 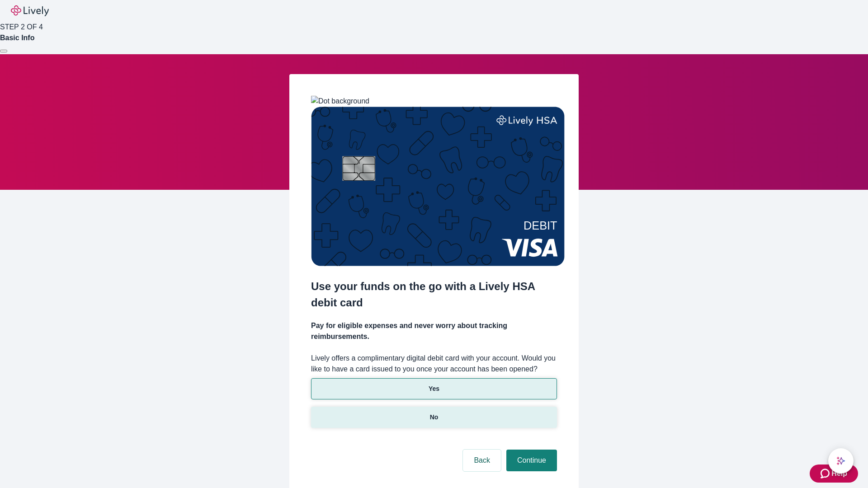 I want to click on img: Debit card, so click(x=438, y=186).